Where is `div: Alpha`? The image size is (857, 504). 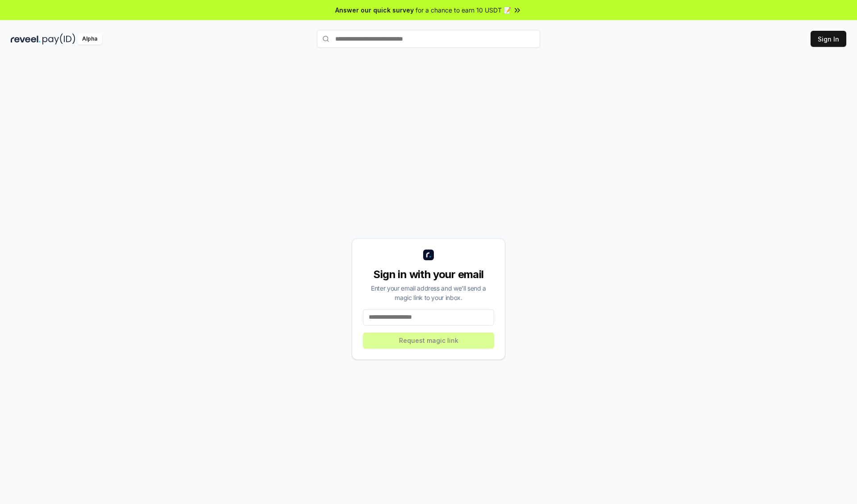 div: Alpha is located at coordinates (90, 38).